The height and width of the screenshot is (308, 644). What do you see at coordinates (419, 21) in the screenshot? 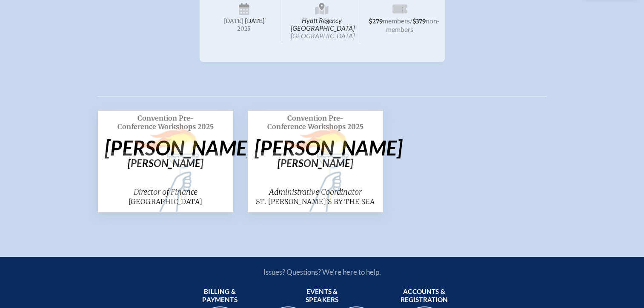
I see `span: $379` at bounding box center [419, 21].